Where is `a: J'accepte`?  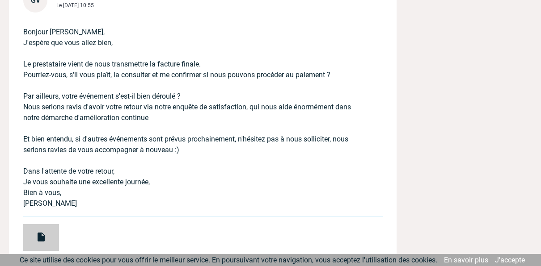
a: J'accepte is located at coordinates (510, 260).